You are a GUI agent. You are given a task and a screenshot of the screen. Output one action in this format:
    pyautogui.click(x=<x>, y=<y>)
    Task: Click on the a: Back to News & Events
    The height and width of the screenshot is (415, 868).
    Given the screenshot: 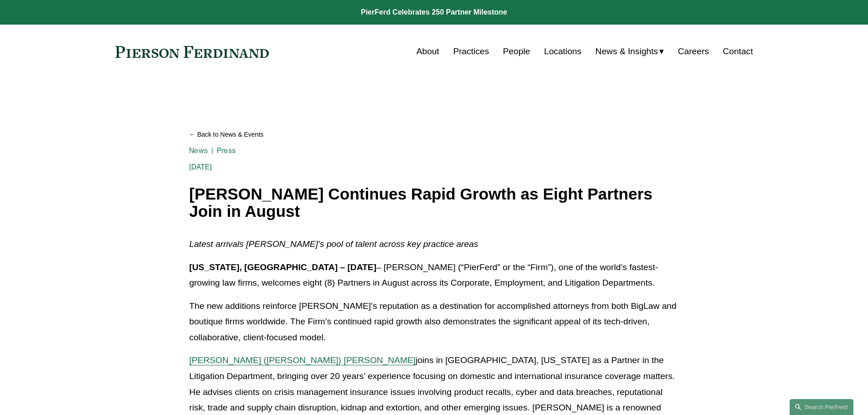 What is the action you would take?
    pyautogui.click(x=434, y=134)
    